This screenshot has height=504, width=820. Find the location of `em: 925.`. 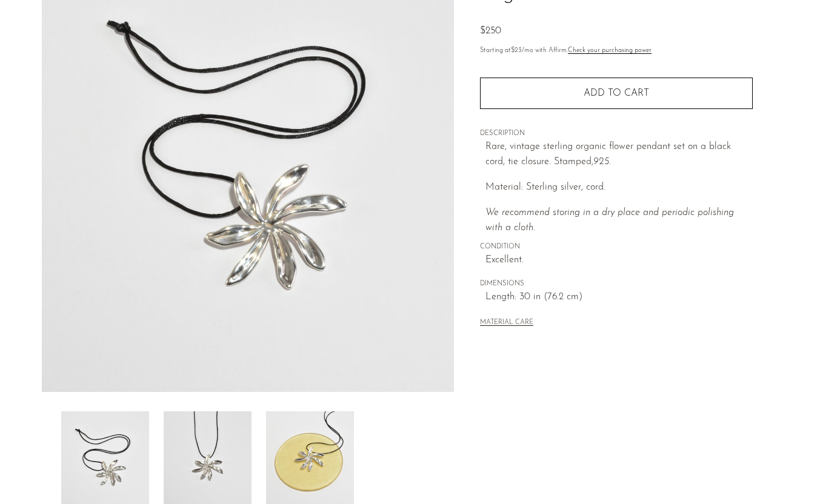

em: 925. is located at coordinates (602, 161).